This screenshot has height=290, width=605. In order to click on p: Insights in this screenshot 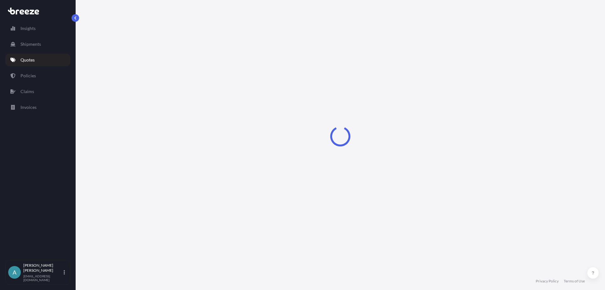, I will do `click(28, 28)`.